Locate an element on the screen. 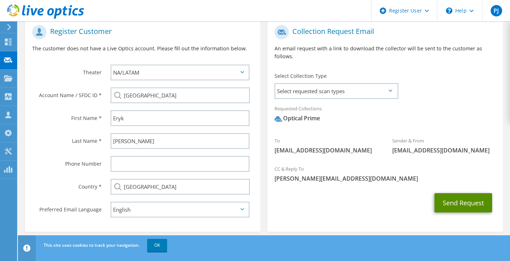 This screenshot has width=510, height=261. svg: \n is located at coordinates (449, 11).